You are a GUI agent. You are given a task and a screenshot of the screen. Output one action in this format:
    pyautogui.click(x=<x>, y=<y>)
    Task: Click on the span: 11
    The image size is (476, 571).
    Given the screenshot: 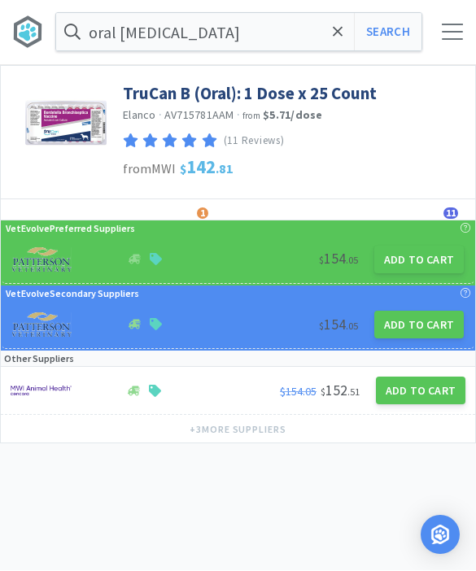 What is the action you would take?
    pyautogui.click(x=451, y=214)
    